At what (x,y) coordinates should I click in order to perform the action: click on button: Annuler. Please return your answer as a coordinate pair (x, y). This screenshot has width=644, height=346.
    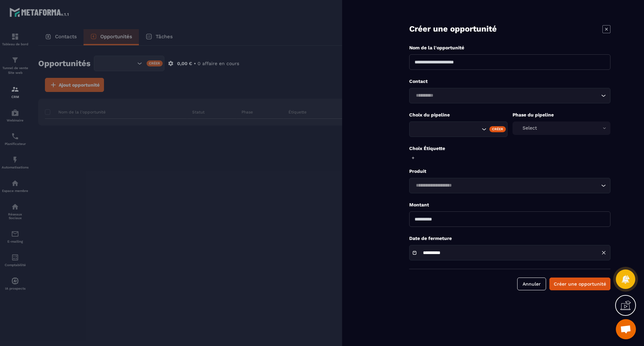
    Looking at the image, I should click on (532, 284).